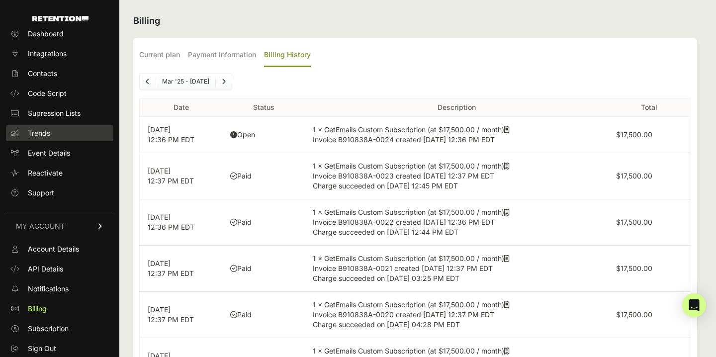 This screenshot has width=716, height=357. What do you see at coordinates (60, 54) in the screenshot?
I see `a: Integrations` at bounding box center [60, 54].